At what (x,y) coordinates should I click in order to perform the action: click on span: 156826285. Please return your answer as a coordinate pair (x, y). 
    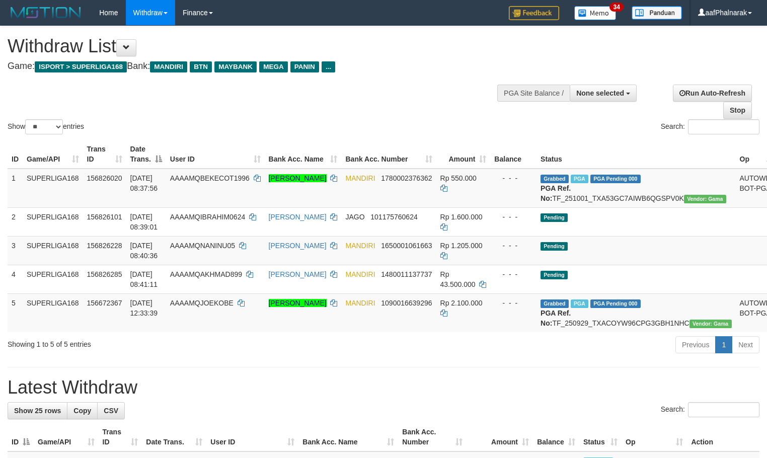
    Looking at the image, I should click on (105, 274).